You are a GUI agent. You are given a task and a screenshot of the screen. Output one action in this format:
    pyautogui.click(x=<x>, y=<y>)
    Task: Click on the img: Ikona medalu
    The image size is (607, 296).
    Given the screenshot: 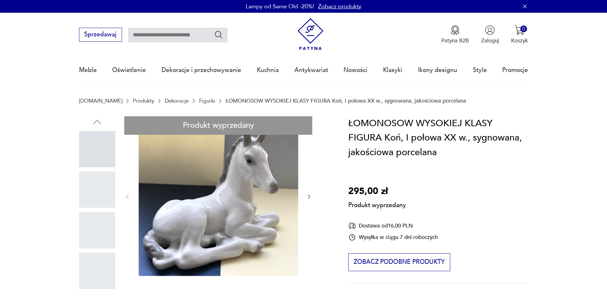 What is the action you would take?
    pyautogui.click(x=455, y=30)
    